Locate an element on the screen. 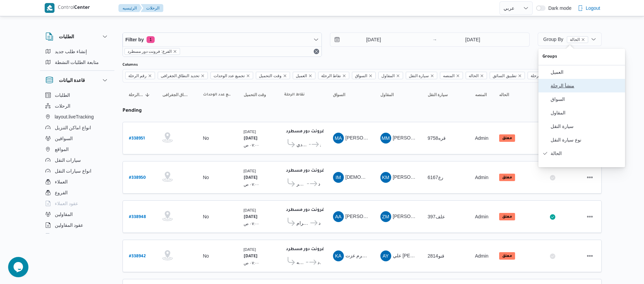  img: X8yXhbKr1z7QwAAAABJRU5ErkJggg== is located at coordinates (50, 8).